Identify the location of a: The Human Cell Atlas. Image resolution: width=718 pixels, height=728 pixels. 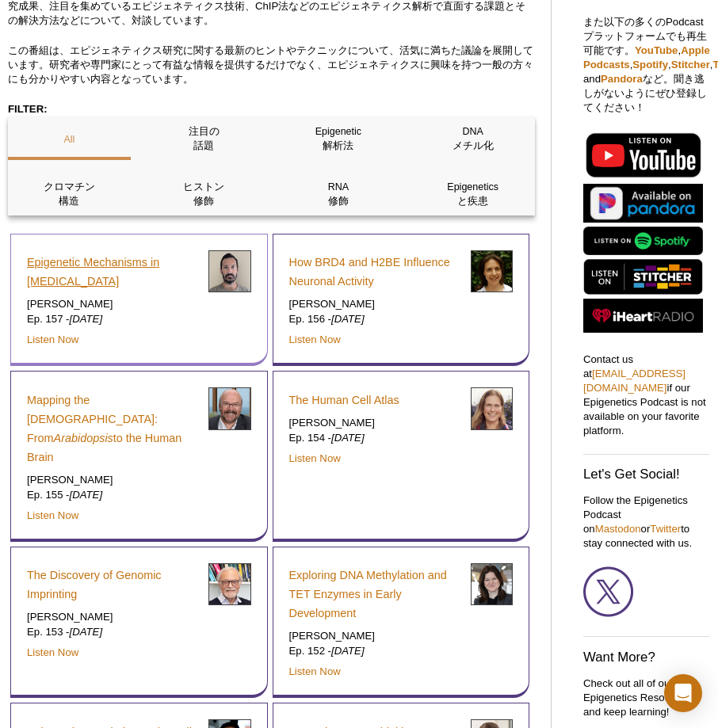
(344, 400).